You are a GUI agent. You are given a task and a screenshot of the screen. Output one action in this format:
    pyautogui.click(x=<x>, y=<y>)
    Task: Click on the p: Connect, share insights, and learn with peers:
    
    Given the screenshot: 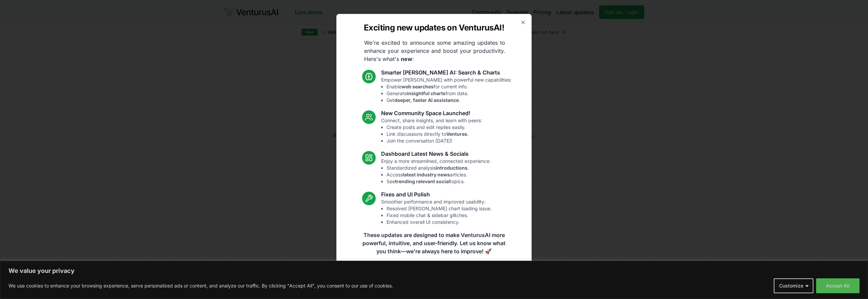 What is the action you would take?
    pyautogui.click(x=431, y=131)
    